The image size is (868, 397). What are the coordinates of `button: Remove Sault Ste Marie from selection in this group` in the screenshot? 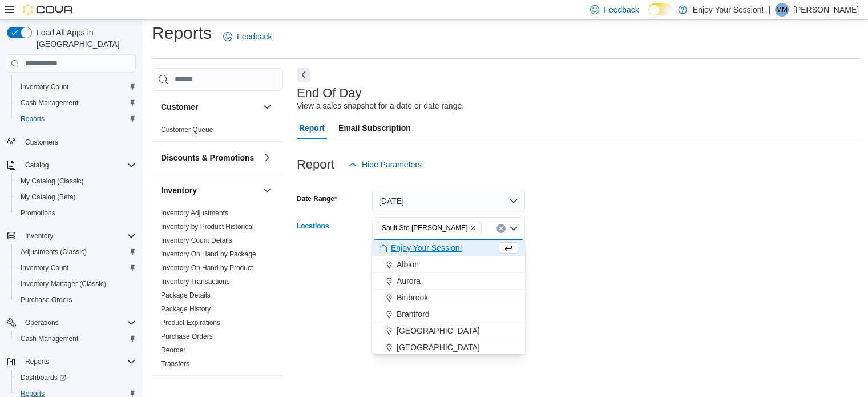 It's located at (473, 228).